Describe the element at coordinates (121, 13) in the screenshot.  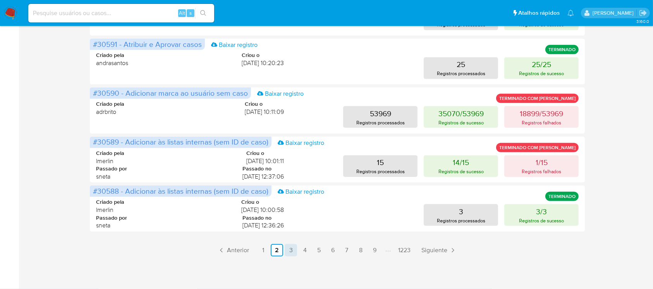
I see `input: Pesquise usuários ou casos...` at that location.